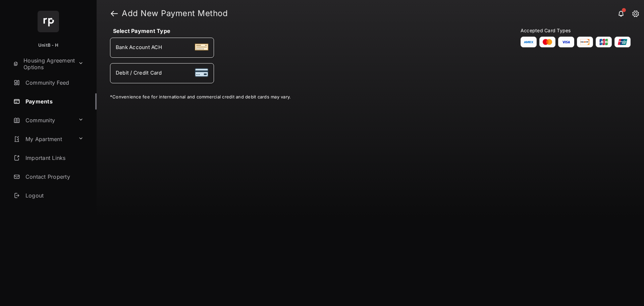 This screenshot has width=644, height=306. What do you see at coordinates (48, 158) in the screenshot?
I see `a: Important Links` at bounding box center [48, 158].